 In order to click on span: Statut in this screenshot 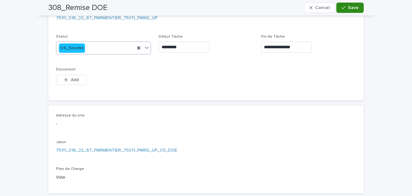, I will do `click(62, 37)`.